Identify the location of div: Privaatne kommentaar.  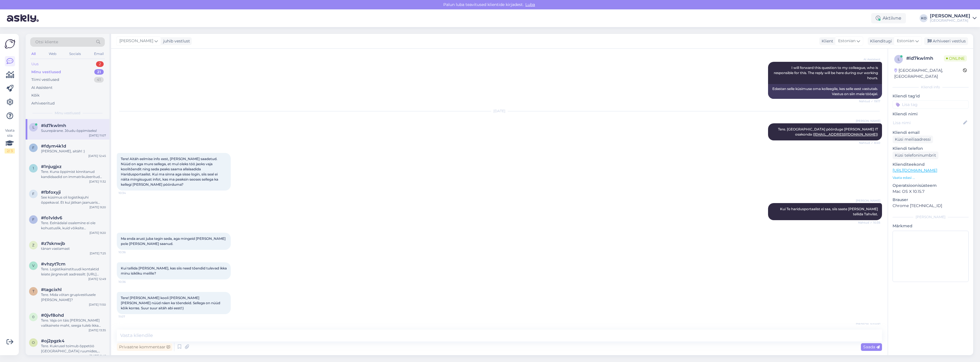
(145, 347).